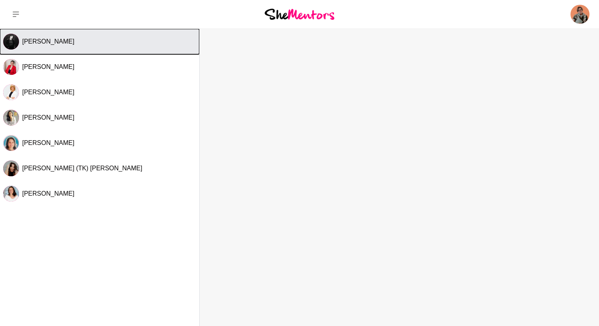 Image resolution: width=599 pixels, height=326 pixels. Describe the element at coordinates (11, 143) in the screenshot. I see `div: Lily Rudolph` at that location.